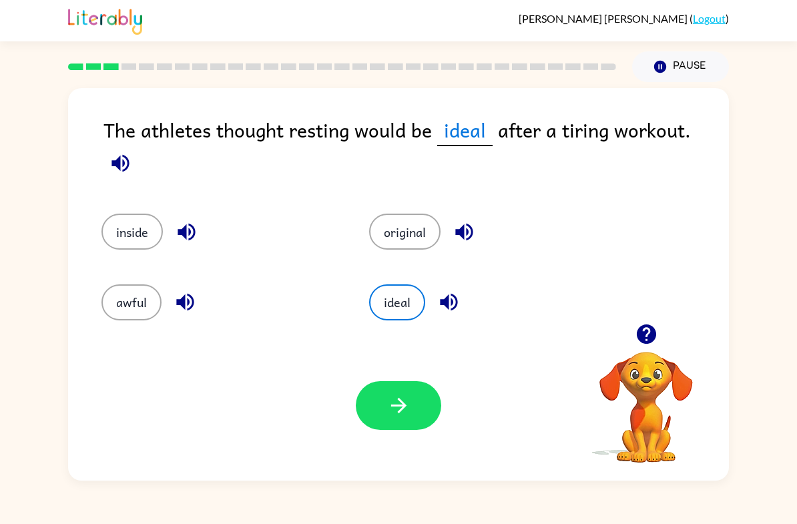 The height and width of the screenshot is (524, 797). I want to click on button: original, so click(404, 232).